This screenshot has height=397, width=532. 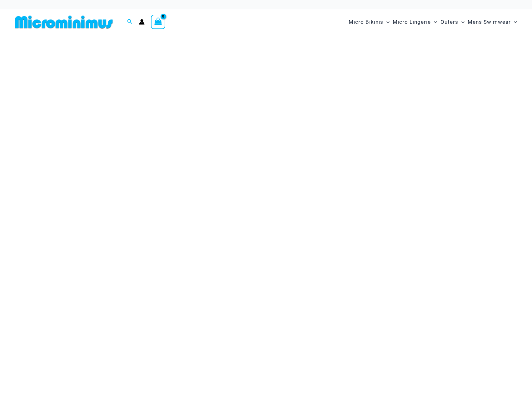 What do you see at coordinates (449, 22) in the screenshot?
I see `span: Outers` at bounding box center [449, 22].